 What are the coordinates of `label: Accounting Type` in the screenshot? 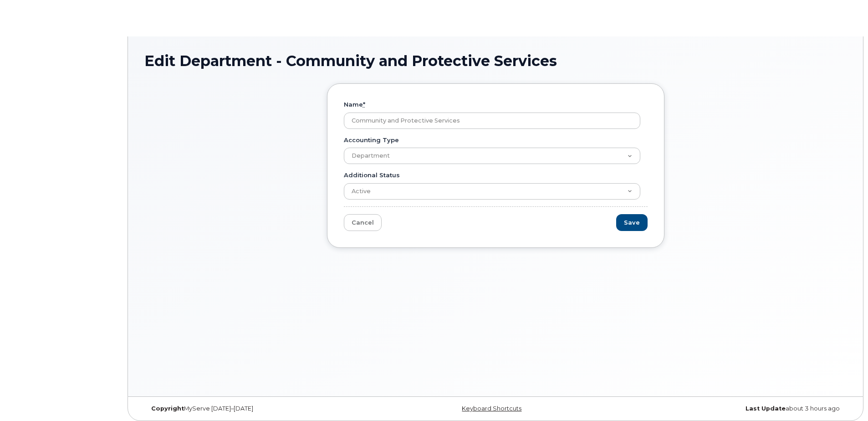 It's located at (371, 140).